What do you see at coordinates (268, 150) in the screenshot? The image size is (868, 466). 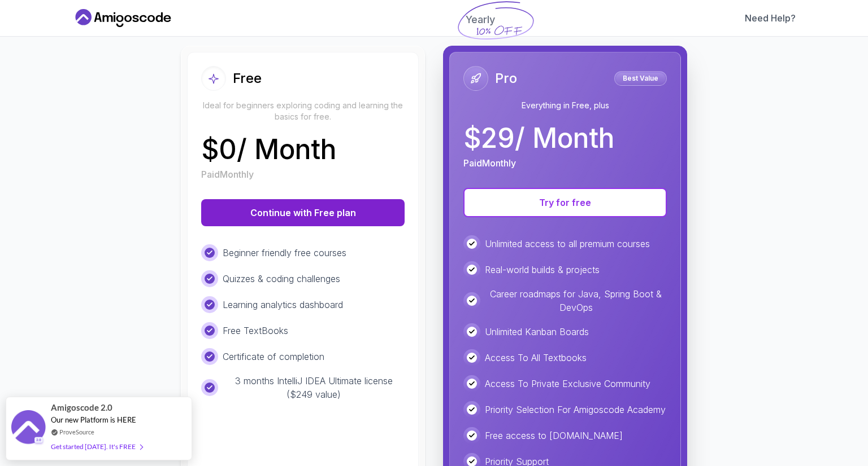 I see `p: $ 0 / Month` at bounding box center [268, 150].